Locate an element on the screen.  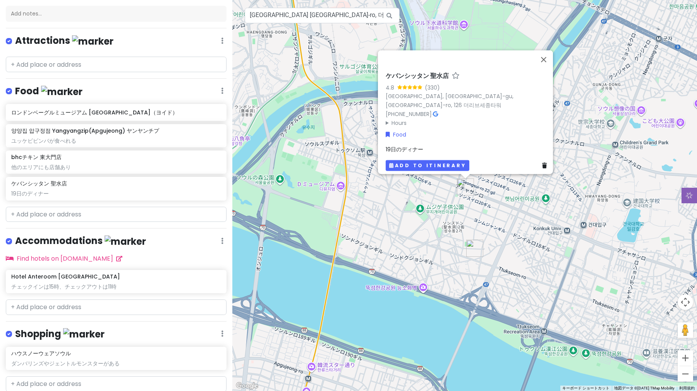
div: ハウスノーウェアソウル is located at coordinates (475, 248).